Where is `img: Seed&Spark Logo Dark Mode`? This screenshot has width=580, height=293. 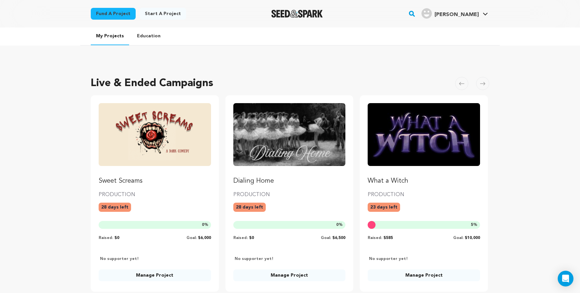
img: Seed&Spark Logo Dark Mode is located at coordinates (297, 14).